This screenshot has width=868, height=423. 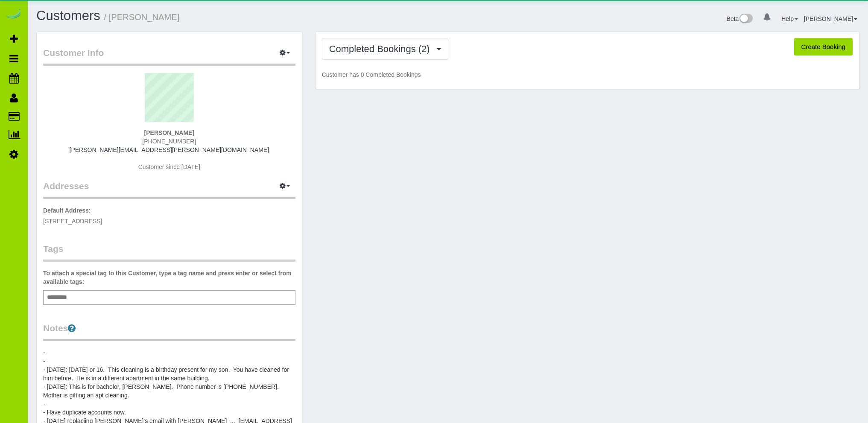 What do you see at coordinates (67, 210) in the screenshot?
I see `label: Default Address:` at bounding box center [67, 210].